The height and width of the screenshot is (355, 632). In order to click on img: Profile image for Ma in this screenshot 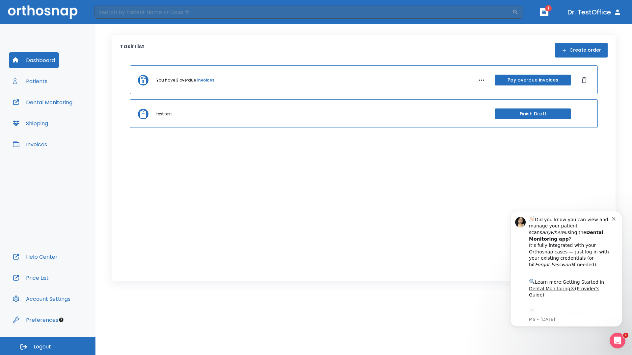, I will do `click(20, 21)`.